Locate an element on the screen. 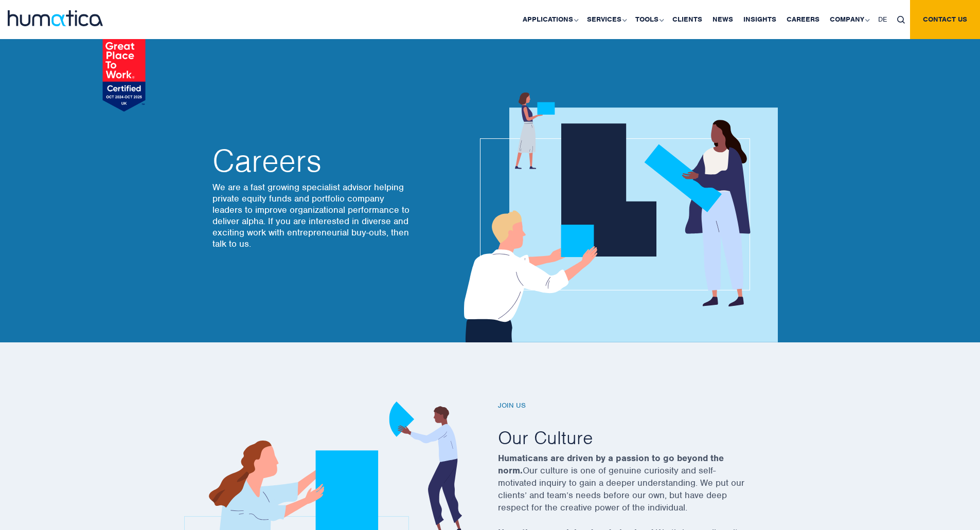  p: Our culture is one of genuine curiosity and self-motivated inquiry to gain a deeper understanding... is located at coordinates (637, 490).